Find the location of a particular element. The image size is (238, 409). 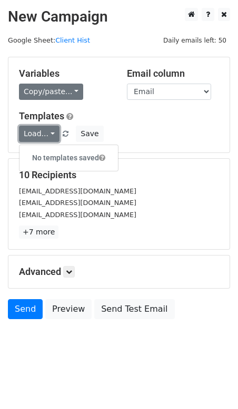

a: Client Hist is located at coordinates (73, 40).